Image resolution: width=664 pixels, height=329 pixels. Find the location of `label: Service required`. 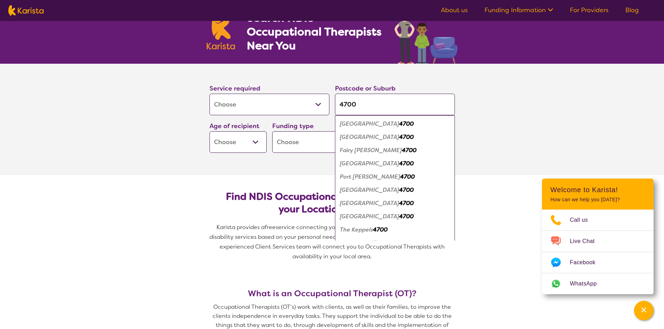

label: Service required is located at coordinates (235, 88).